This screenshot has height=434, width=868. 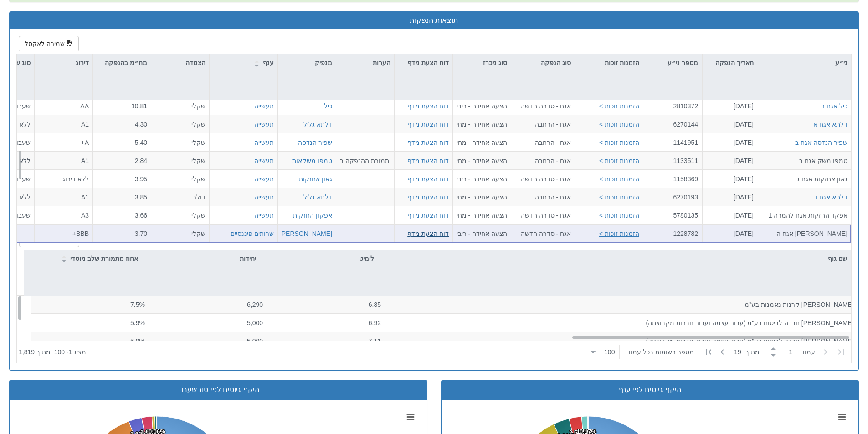 I want to click on button: טמפו משקאות, so click(x=312, y=160).